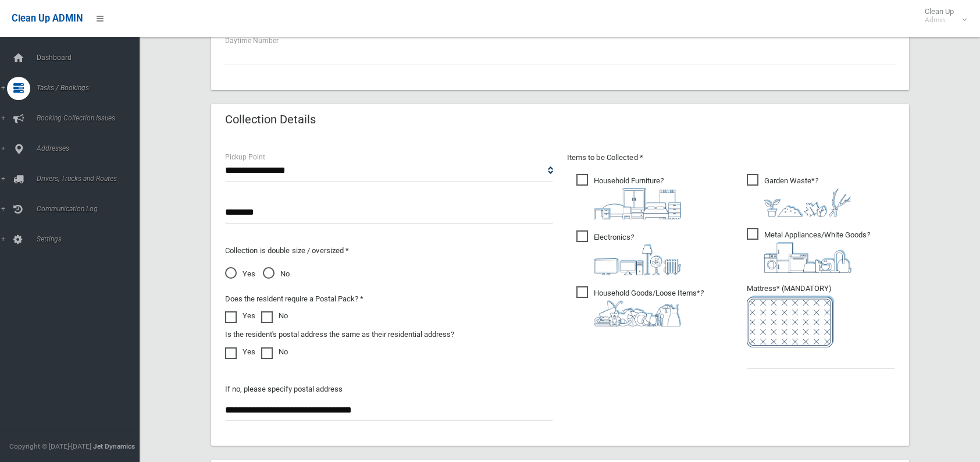 The height and width of the screenshot is (462, 980). Describe the element at coordinates (637, 313) in the screenshot. I see `img: b13cc3517677393f34c0a387616ef184.png` at that location.